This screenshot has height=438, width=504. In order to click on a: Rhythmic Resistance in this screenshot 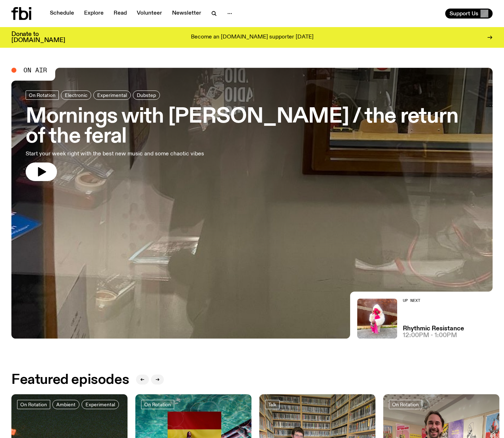, I will do `click(433, 329)`.